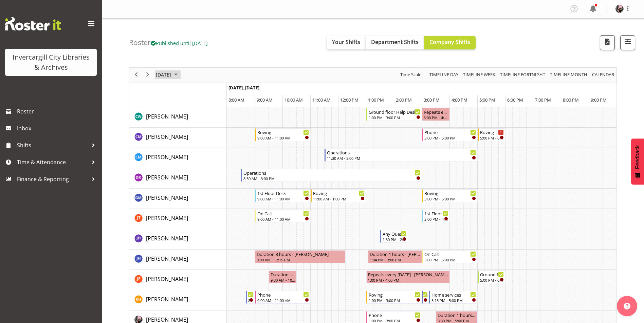 This screenshot has width=644, height=323. Describe the element at coordinates (401, 155) in the screenshot. I see `div: Cindy Mulrooney"s event - Operations Begin From Tuesday, September 16, 2025 at 11:30:00 AM GMT+12...` at that location.